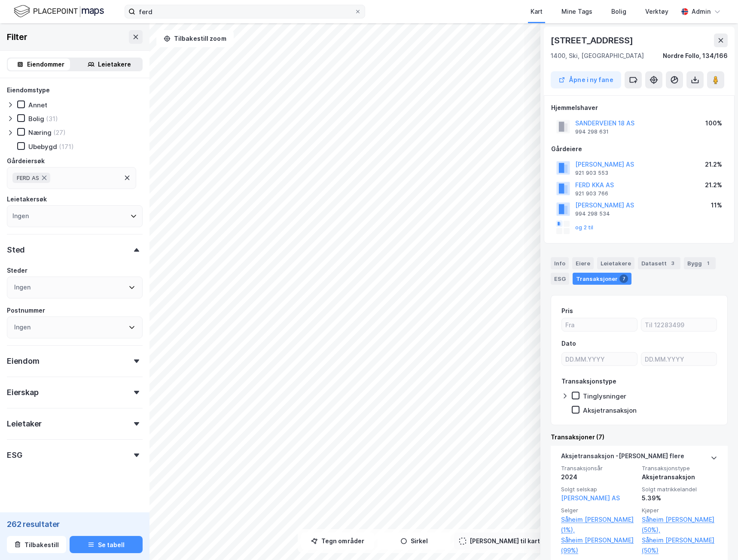 The height and width of the screenshot is (560, 738). Describe the element at coordinates (589, 381) in the screenshot. I see `div: Transaksjonstype` at that location.